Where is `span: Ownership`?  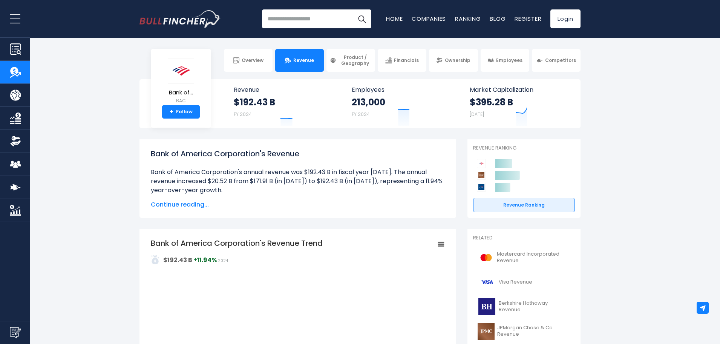
span: Ownership is located at coordinates (458, 60).